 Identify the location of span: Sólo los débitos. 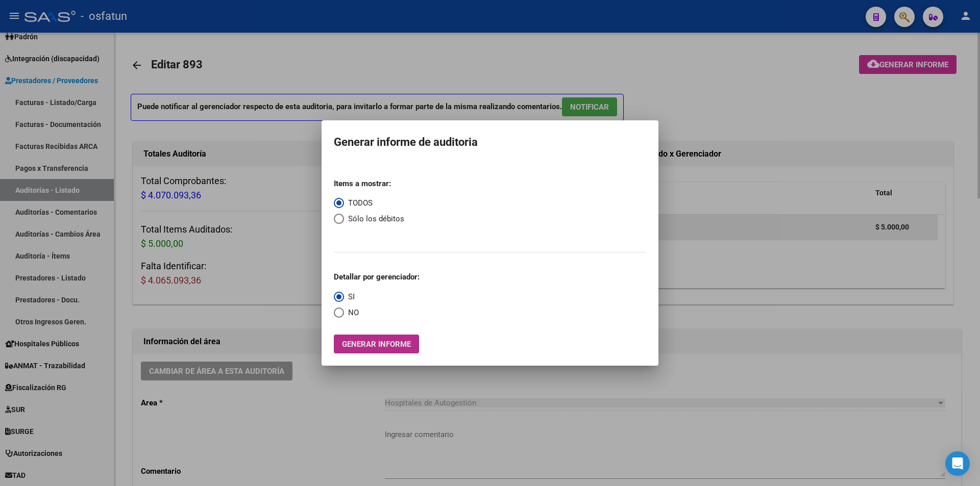
(374, 219).